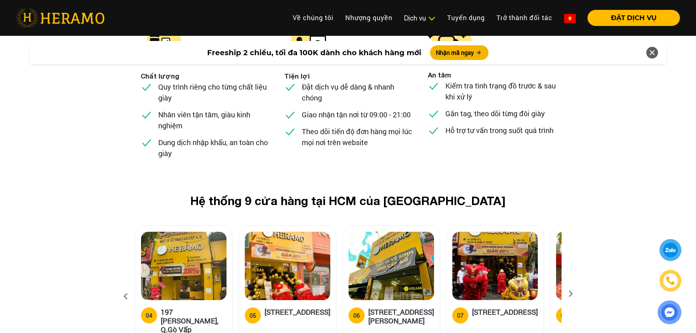 This screenshot has height=333, width=696. I want to click on span: Freeship 2 chiều, tối đa 100K dành cho khách hàng mới, so click(314, 53).